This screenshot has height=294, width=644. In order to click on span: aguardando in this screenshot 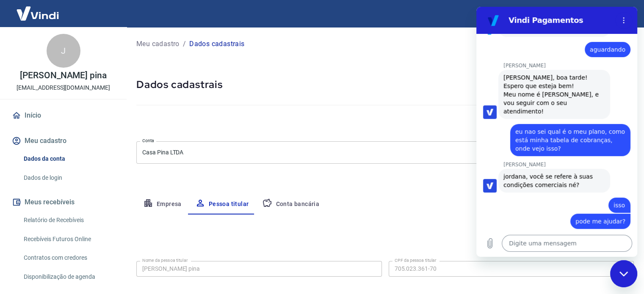, I will do `click(131, 43)`.